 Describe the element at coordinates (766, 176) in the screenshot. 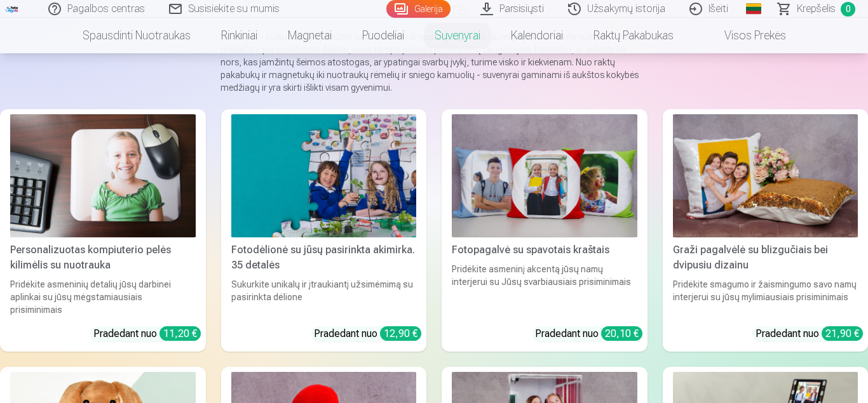

I see `img: Graži pagalvėlė su blizgučiais bei dvipusiu dizainu` at that location.